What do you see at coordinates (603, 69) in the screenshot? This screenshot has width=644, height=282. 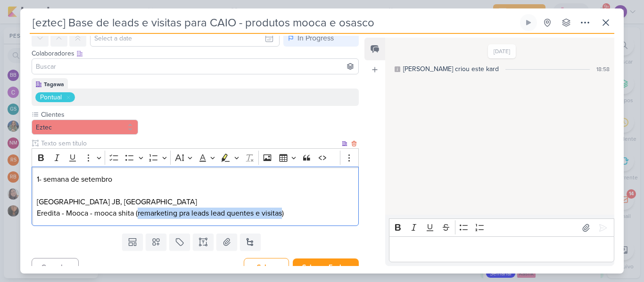 I see `div: 18:58` at bounding box center [603, 69].